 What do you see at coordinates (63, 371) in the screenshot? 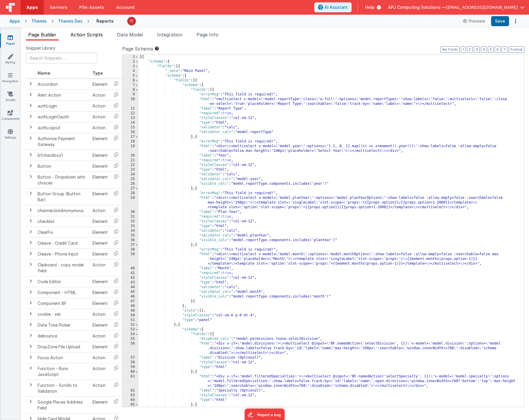
I see `td: Function - Runs JavaScript` at bounding box center [63, 371].